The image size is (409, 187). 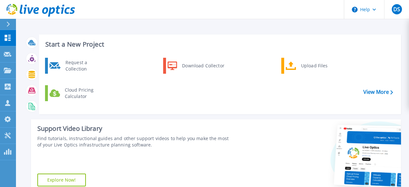 What do you see at coordinates (78, 93) in the screenshot?
I see `a: Cloud Pricing Calculator` at bounding box center [78, 93].